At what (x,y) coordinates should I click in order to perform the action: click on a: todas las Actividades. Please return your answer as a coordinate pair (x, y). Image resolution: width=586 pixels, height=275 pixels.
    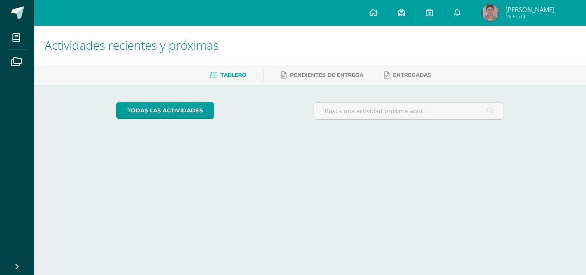
    Looking at the image, I should click on (165, 110).